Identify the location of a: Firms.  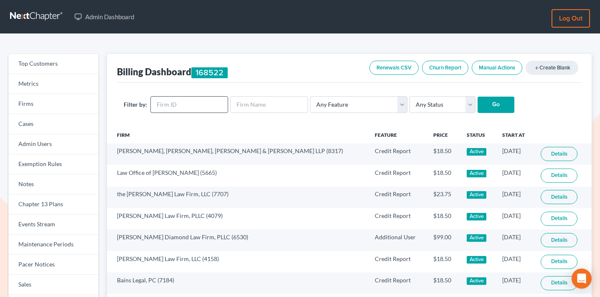
(53, 104).